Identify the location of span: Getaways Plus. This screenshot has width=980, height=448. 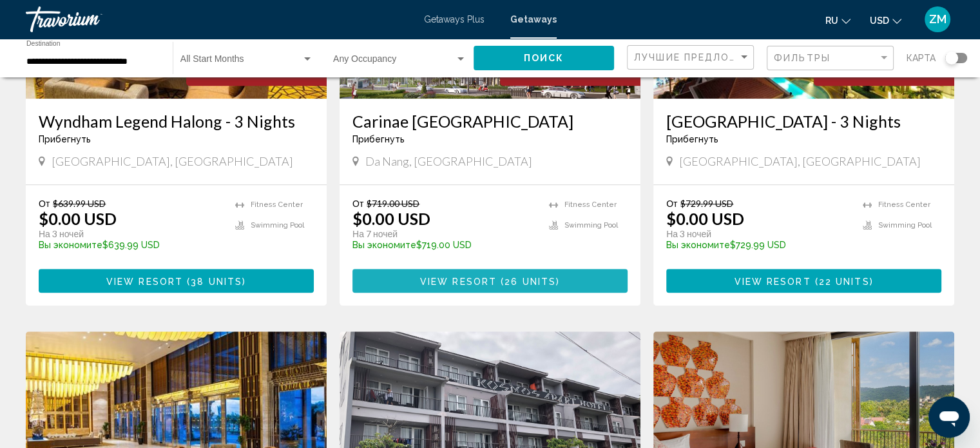
(455, 19).